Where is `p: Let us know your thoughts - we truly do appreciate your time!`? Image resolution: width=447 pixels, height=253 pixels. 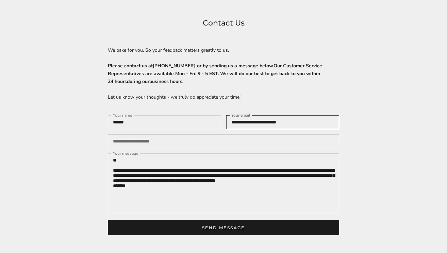 p: Let us know your thoughts - we truly do appreciate your time! is located at coordinates (223, 97).